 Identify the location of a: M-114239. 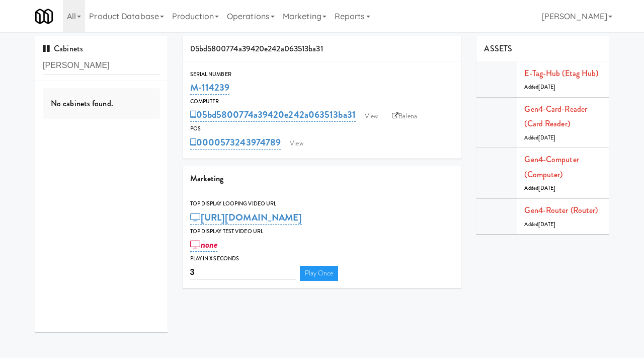
(210, 87).